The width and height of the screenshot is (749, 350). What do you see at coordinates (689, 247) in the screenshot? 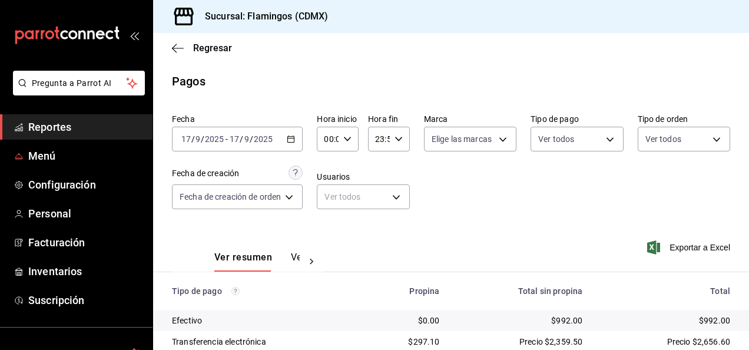
I see `button: Exportar a Excel` at bounding box center [689, 247].